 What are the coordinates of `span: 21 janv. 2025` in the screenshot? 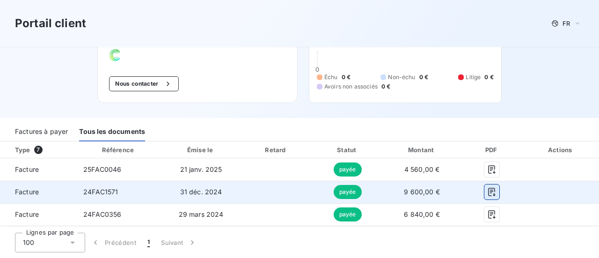 It's located at (201, 169).